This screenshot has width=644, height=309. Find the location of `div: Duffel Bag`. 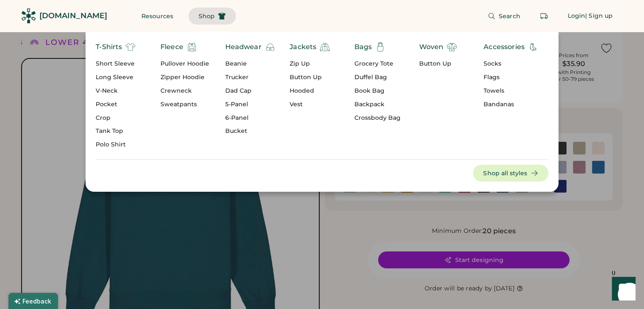

div: Duffel Bag is located at coordinates (377, 77).